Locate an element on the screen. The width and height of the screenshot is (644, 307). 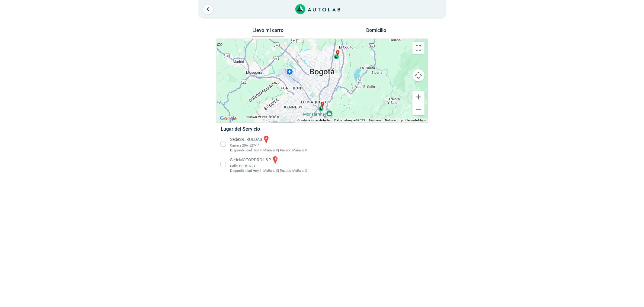
button: Ampliar is located at coordinates (418, 97).